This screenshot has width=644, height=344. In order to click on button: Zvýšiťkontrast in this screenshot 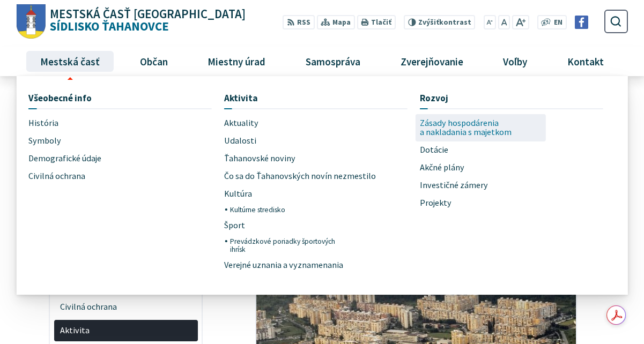, I will do `click(439, 22)`.